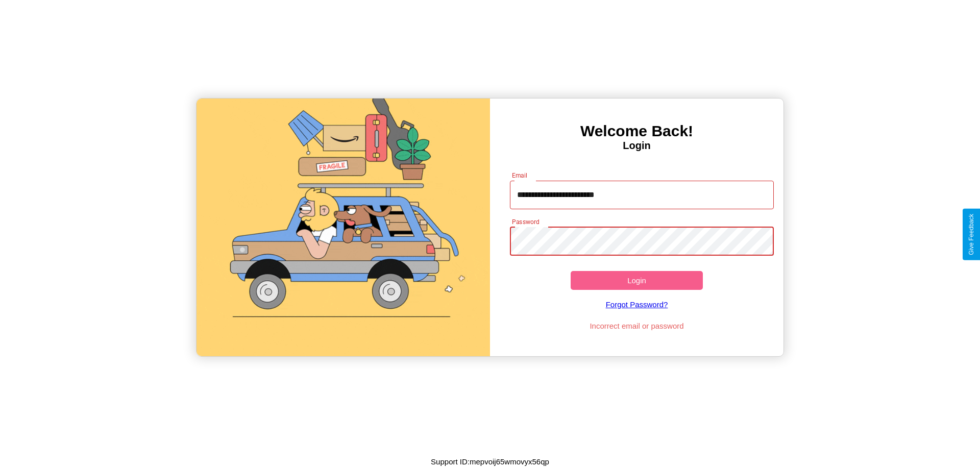 This screenshot has width=980, height=469. Describe the element at coordinates (637, 304) in the screenshot. I see `a: Forgot Password?` at that location.